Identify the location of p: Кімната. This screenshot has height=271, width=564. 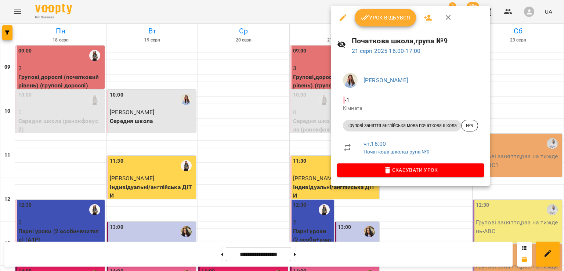
(410, 108).